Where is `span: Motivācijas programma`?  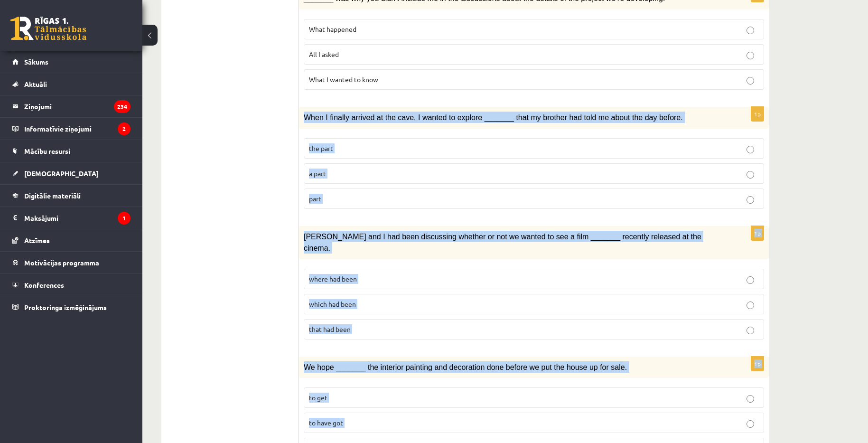
span: Motivācijas programma is located at coordinates (61, 263).